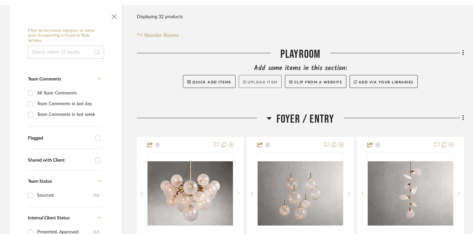 The width and height of the screenshot is (473, 234). What do you see at coordinates (68, 93) in the screenshot?
I see `div: All Team Comments` at bounding box center [68, 93].